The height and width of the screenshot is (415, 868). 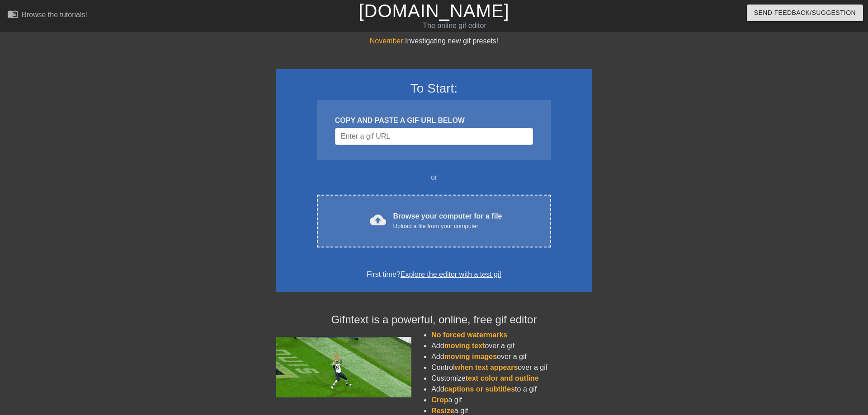 I want to click on div: Browse the tutorials!, so click(x=54, y=14).